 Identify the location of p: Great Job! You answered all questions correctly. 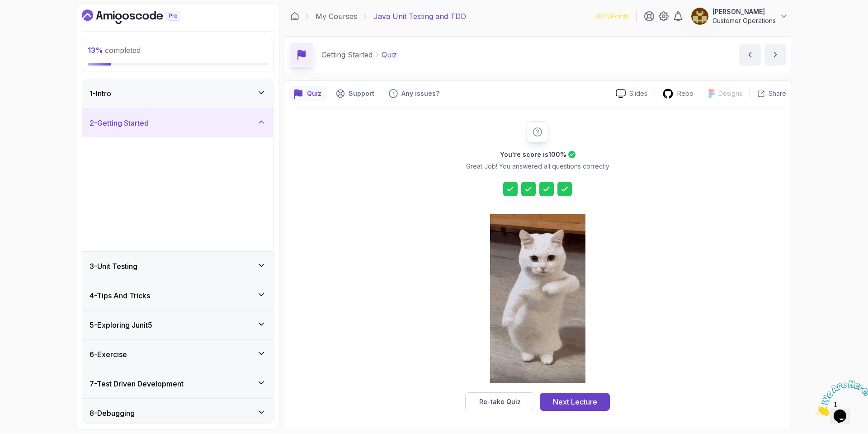
(538, 167).